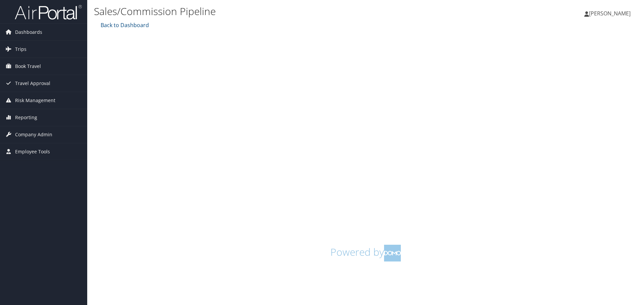 The image size is (644, 305). I want to click on span: Dashboards, so click(29, 32).